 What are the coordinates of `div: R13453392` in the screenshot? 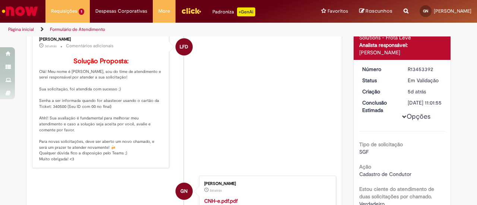 It's located at (425, 69).